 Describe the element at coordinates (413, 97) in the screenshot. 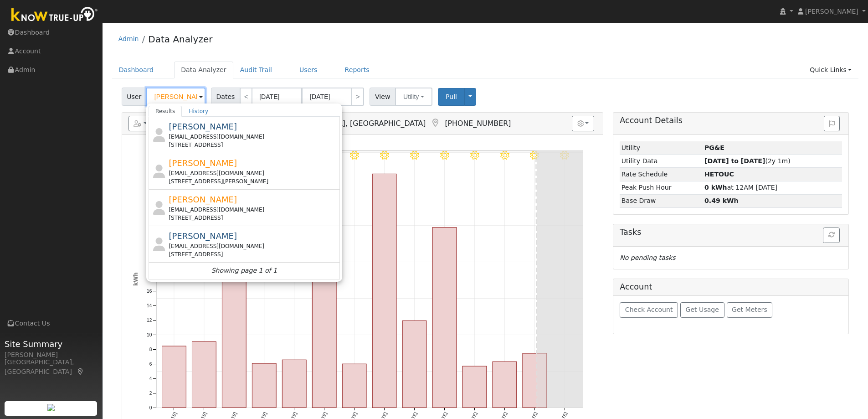

I see `button: Utility` at that location.